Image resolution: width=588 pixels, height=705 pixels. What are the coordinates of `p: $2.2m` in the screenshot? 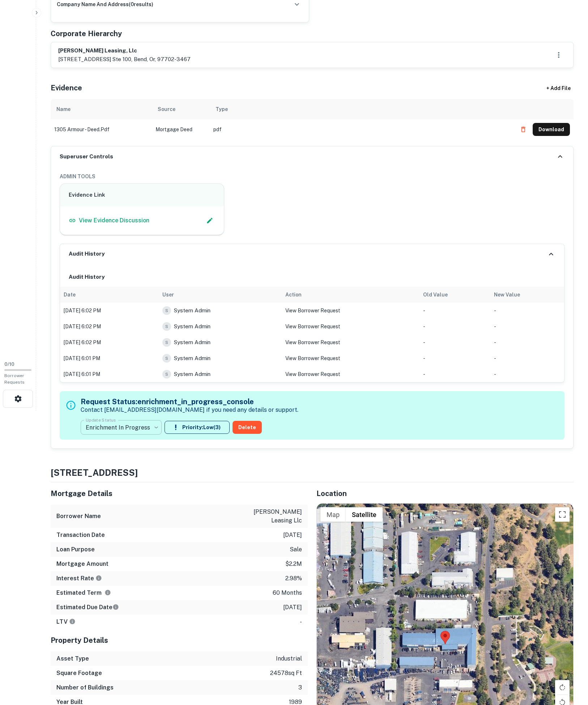 It's located at (293, 564).